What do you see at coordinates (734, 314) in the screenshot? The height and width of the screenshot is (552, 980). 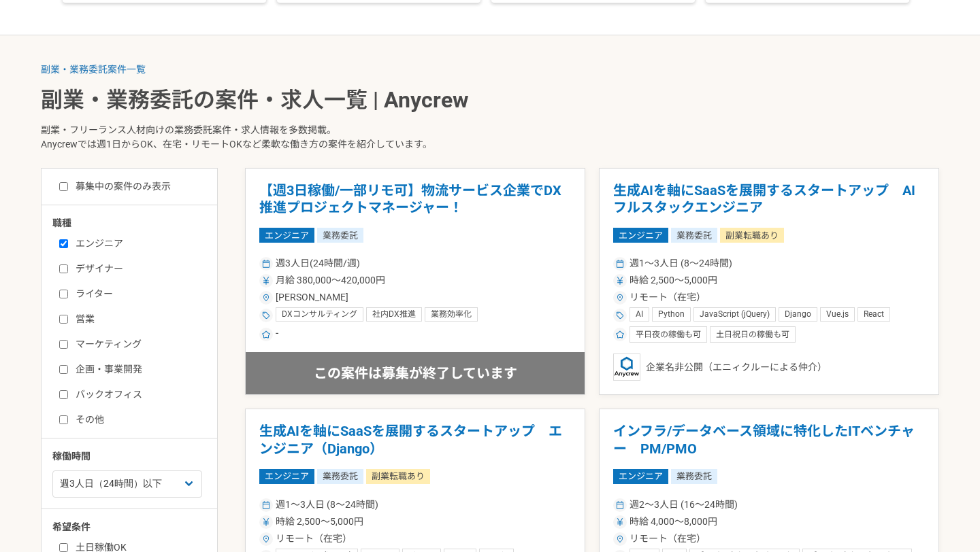 I see `span: JavaScript (jQuery)` at bounding box center [734, 314].